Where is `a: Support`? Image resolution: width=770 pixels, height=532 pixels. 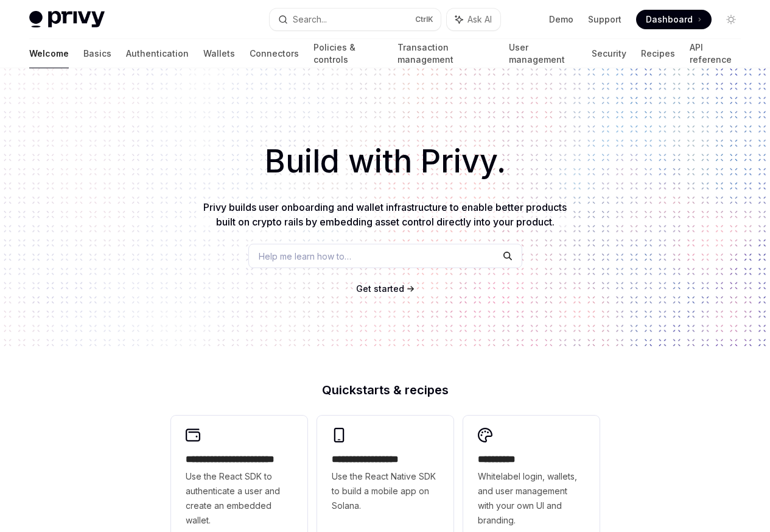 a: Support is located at coordinates (605, 20).